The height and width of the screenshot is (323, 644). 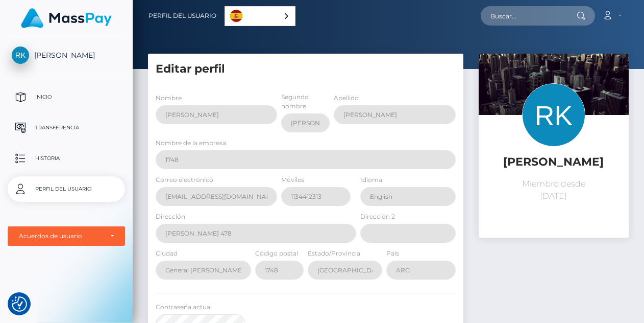 I want to click on label: Dirección, so click(x=171, y=216).